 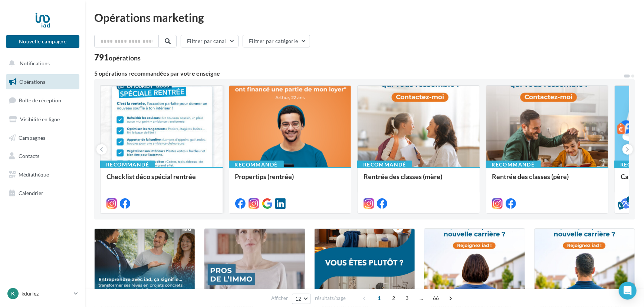 I want to click on button: Nouvelle campagne, so click(x=43, y=42).